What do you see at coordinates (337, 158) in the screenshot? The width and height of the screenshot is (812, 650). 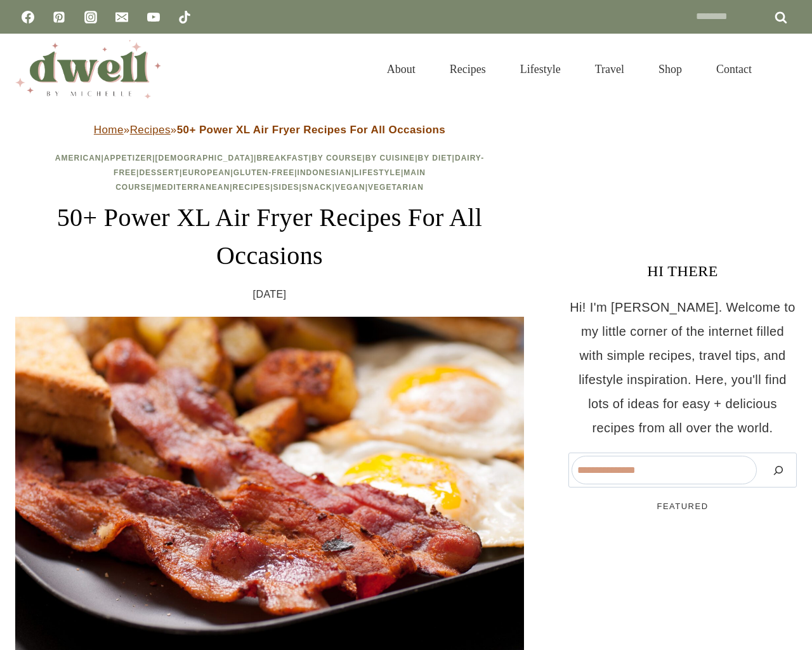 I see `a: By Course` at bounding box center [337, 158].